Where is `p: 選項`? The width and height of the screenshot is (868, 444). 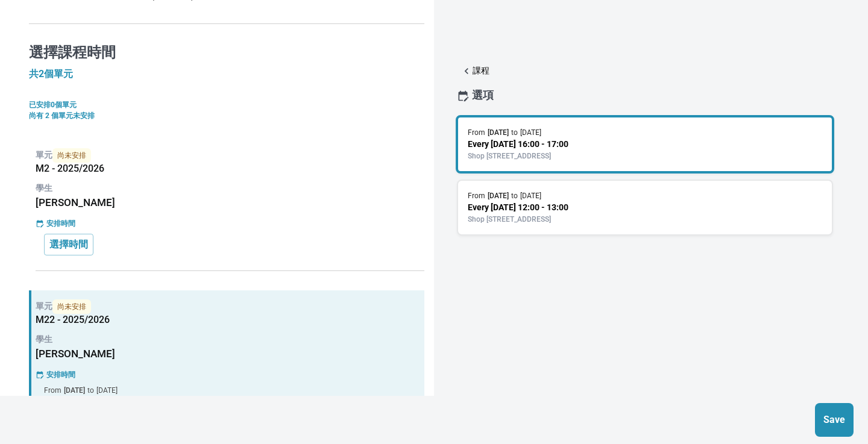
p: 選項 is located at coordinates (483, 96).